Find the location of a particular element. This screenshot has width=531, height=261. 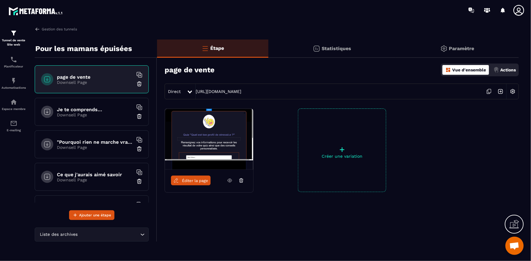

p: Paramètre is located at coordinates (462, 48).